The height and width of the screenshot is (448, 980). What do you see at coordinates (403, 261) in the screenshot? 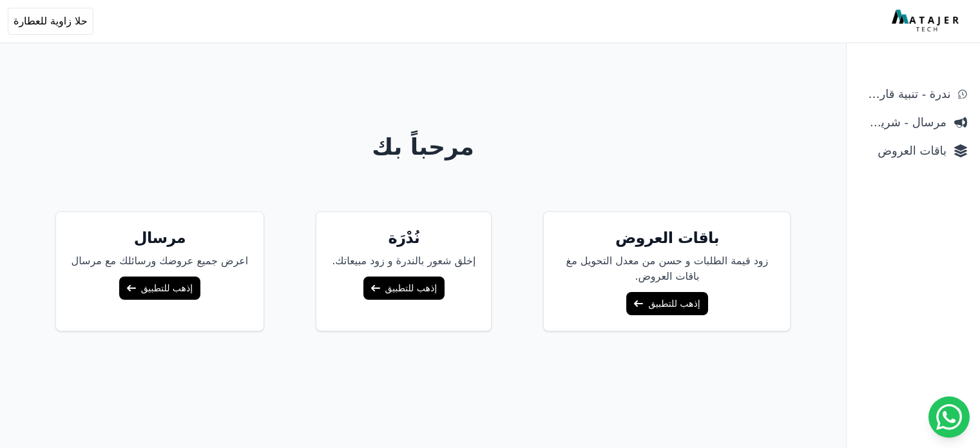
I see `p: إخلق شعور بالندرة و زود مبيعاتك.` at bounding box center [403, 261].